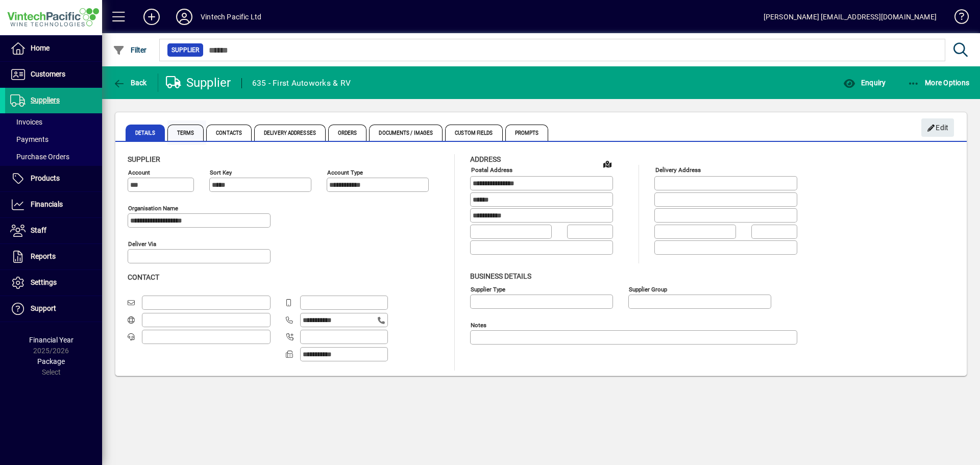 The width and height of the screenshot is (980, 465). Describe the element at coordinates (45, 178) in the screenshot. I see `span: Products` at that location.